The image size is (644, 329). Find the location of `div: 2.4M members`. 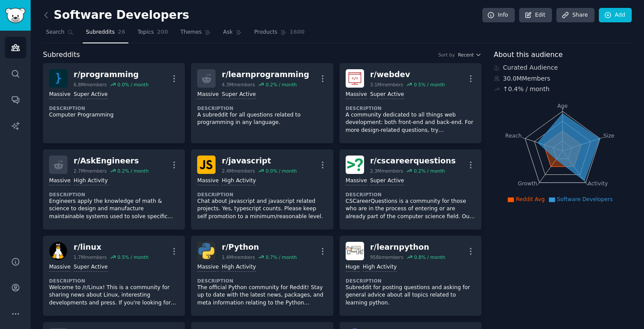

div: 2.4M members is located at coordinates (238, 171).